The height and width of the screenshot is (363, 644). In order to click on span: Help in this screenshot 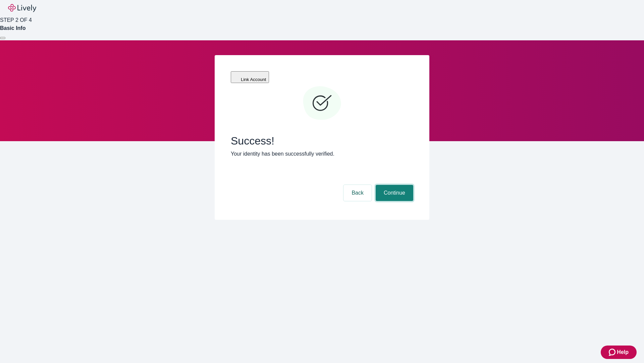, I will do `click(623, 352)`.